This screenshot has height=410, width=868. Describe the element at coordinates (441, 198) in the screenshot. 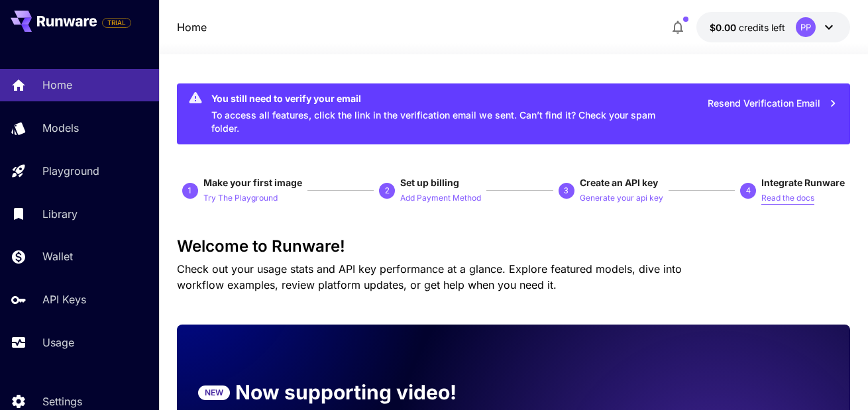

I see `button: Add Payment Method` at that location.